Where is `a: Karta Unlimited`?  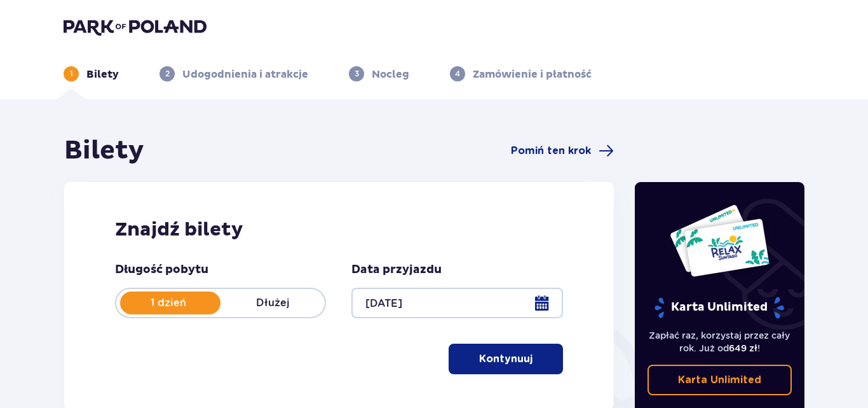 a: Karta Unlimited is located at coordinates (720, 380).